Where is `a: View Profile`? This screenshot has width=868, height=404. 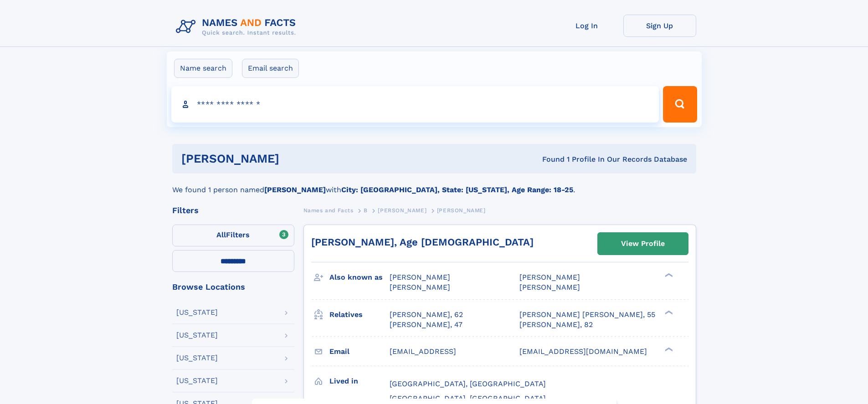 a: View Profile is located at coordinates (643, 244).